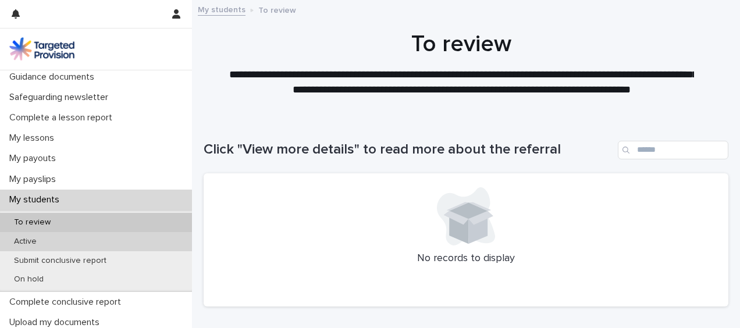 This screenshot has height=328, width=740. Describe the element at coordinates (466, 259) in the screenshot. I see `p: No records to display` at that location.